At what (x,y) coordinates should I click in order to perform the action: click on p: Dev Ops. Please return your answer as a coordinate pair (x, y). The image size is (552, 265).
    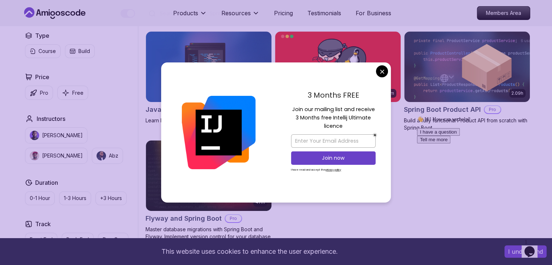
    Looking at the image, I should click on (113, 239).